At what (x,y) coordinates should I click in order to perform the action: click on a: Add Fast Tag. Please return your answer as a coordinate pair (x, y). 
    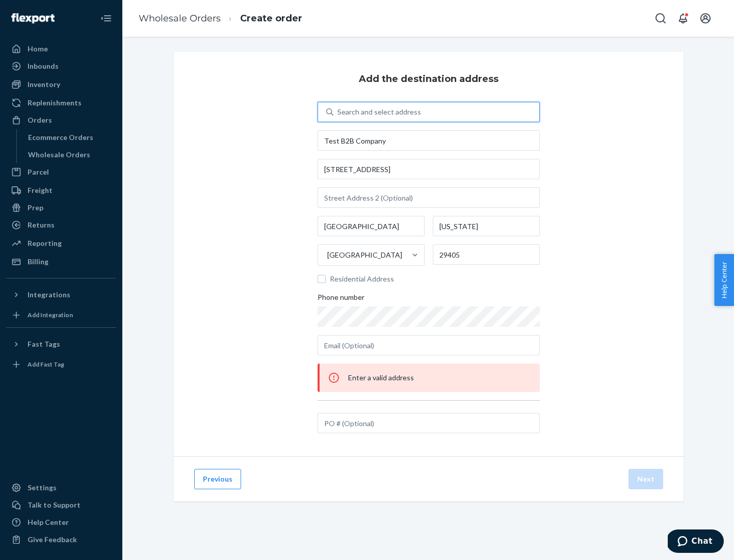
    Looking at the image, I should click on (61, 365).